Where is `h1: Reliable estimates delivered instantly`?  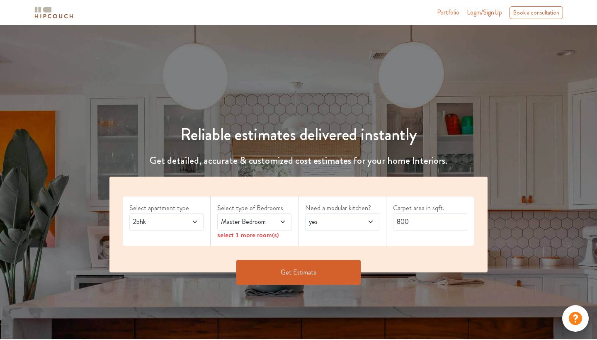 h1: Reliable estimates delivered instantly is located at coordinates (298, 135).